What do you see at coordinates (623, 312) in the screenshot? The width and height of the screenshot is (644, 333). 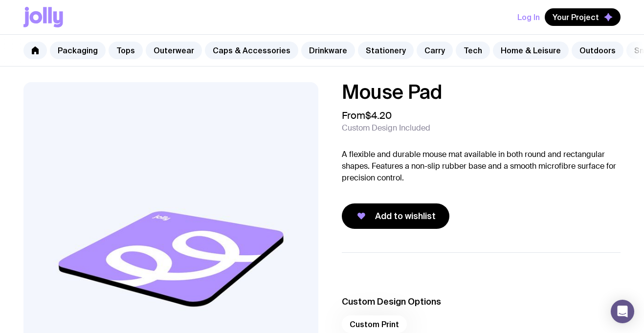 I see `div: Open Intercom Messenger` at bounding box center [623, 312].